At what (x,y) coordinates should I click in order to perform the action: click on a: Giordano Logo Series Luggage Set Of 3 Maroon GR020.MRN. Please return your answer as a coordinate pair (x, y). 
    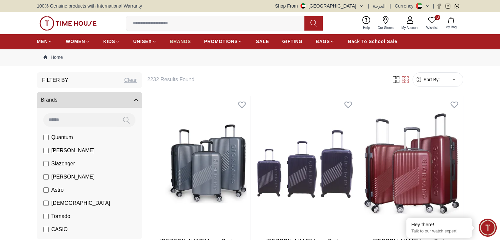
    Looking at the image, I should click on (412, 164).